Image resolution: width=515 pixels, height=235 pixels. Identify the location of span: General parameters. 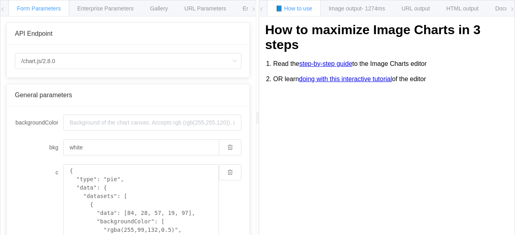
(43, 95).